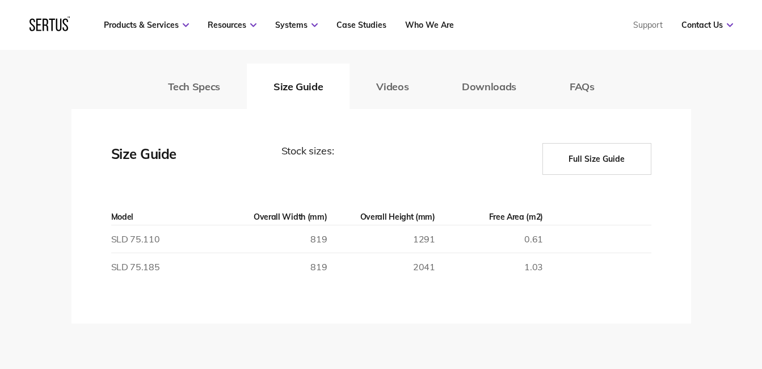 This screenshot has height=369, width=762. What do you see at coordinates (733, 341) in the screenshot?
I see `div: Chat Widget` at bounding box center [733, 341].